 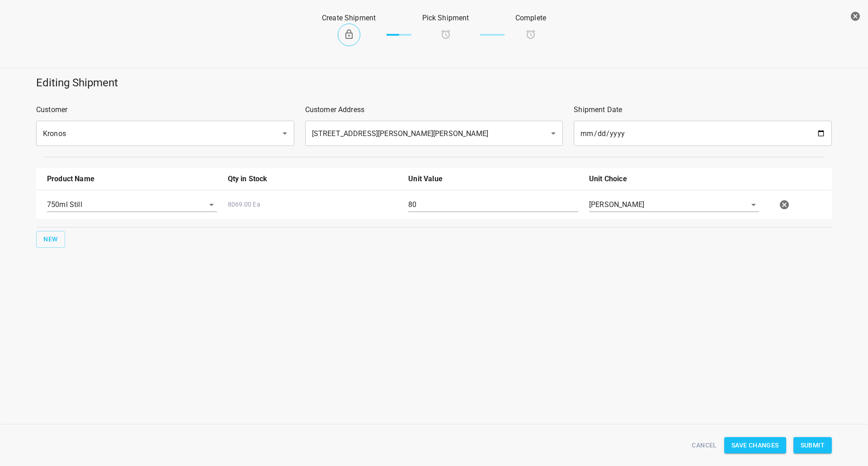 What do you see at coordinates (434, 83) in the screenshot?
I see `h5: Editing Shipment` at bounding box center [434, 83].